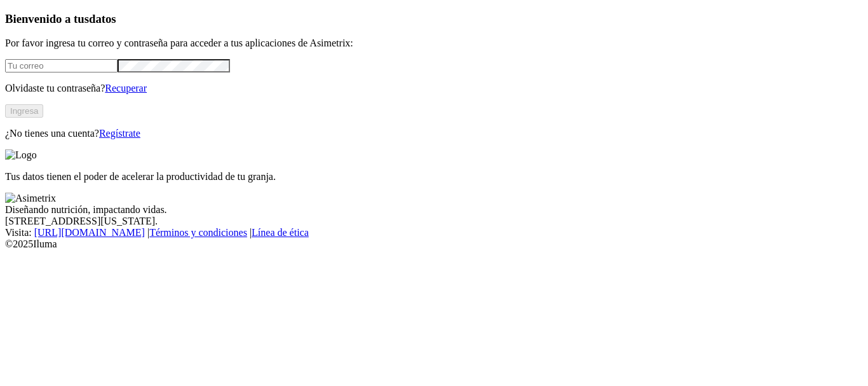 The height and width of the screenshot is (386, 868). I want to click on a: Regístrate, so click(120, 133).